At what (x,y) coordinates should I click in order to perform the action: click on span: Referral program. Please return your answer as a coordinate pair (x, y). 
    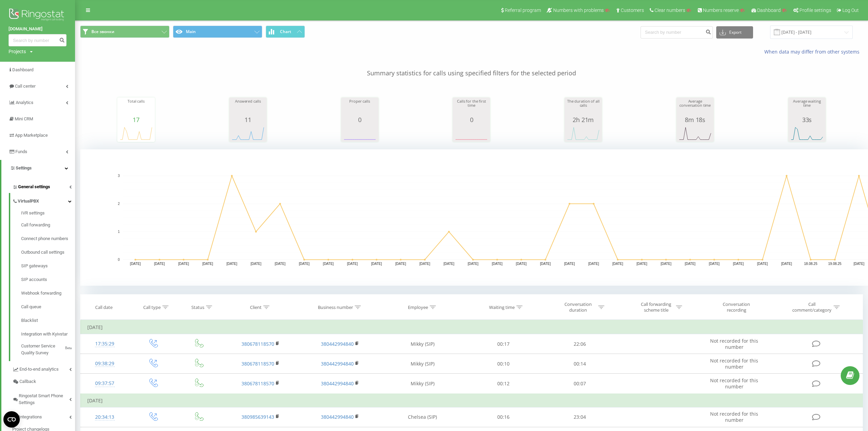
    Looking at the image, I should click on (523, 10).